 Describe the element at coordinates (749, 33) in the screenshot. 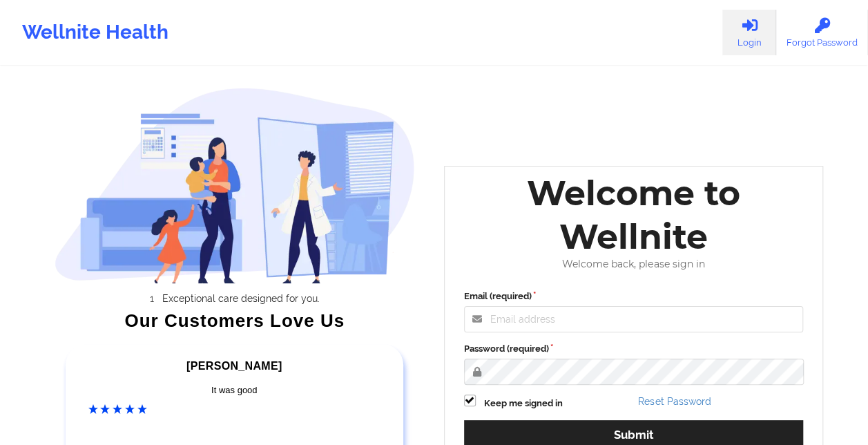

I see `a: Login` at that location.